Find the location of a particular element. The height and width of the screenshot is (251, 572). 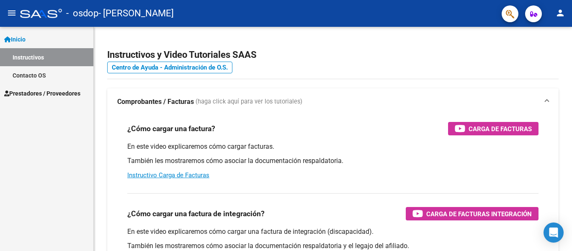

p: En este video explicaremos cómo cargar una factura de integración (discapacidad). is located at coordinates (333, 232).